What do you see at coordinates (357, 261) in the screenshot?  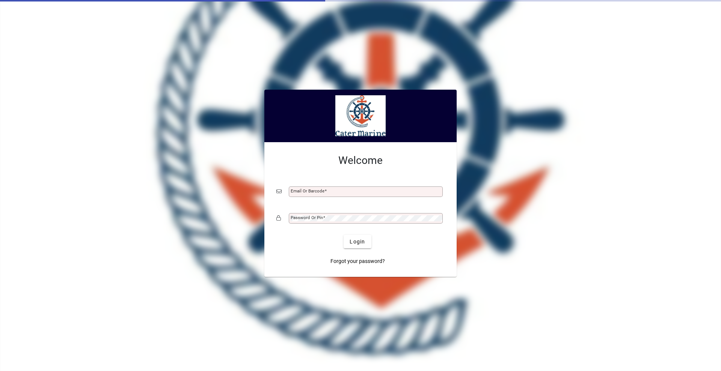 I see `a: Forgot your password?` at bounding box center [357, 261].